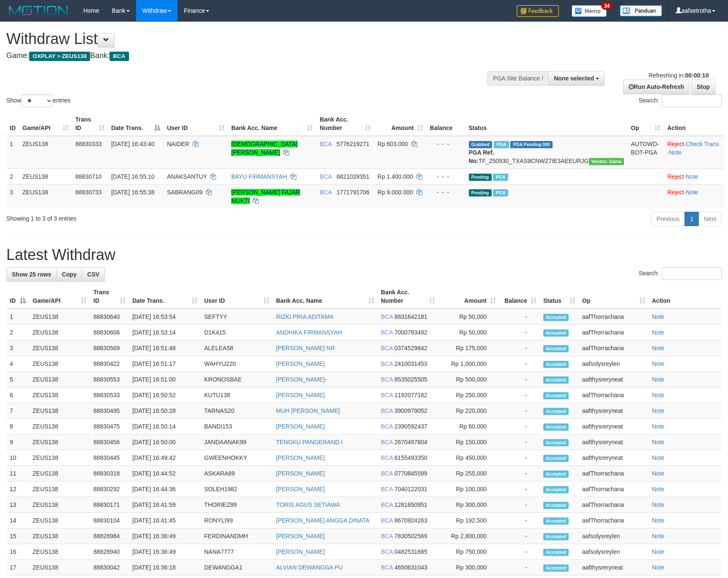 This screenshot has width=728, height=578. I want to click on td: Rp 50,000, so click(469, 332).